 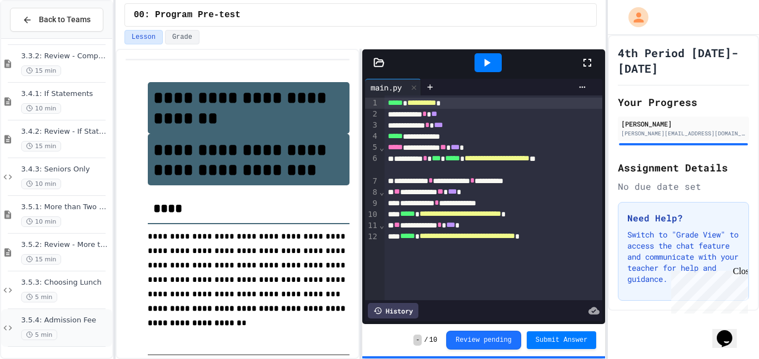 I want to click on span: 3.5.1: More than Two Choices, so click(x=66, y=207).